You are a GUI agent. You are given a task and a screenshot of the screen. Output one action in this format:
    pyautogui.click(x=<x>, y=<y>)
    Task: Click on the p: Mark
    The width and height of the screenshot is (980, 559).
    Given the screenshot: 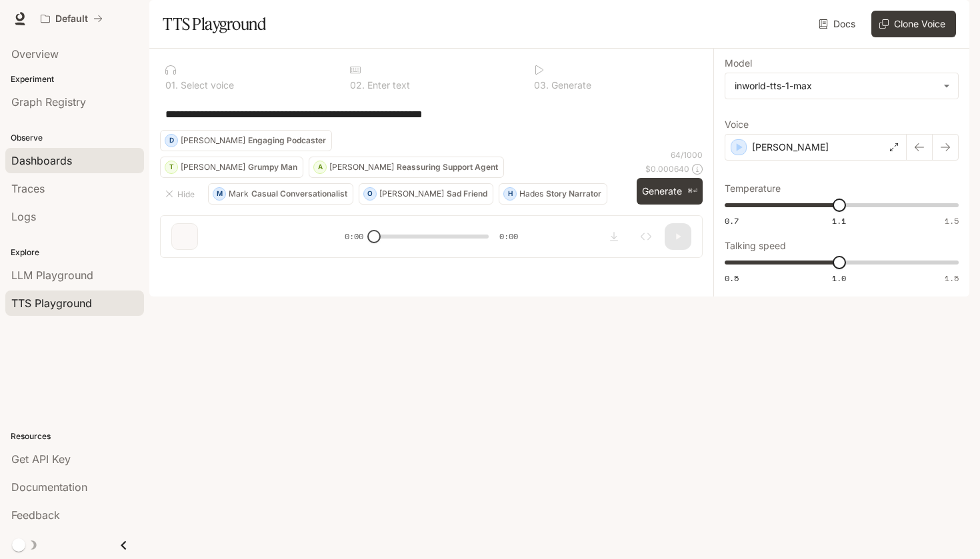 What is the action you would take?
    pyautogui.click(x=239, y=194)
    